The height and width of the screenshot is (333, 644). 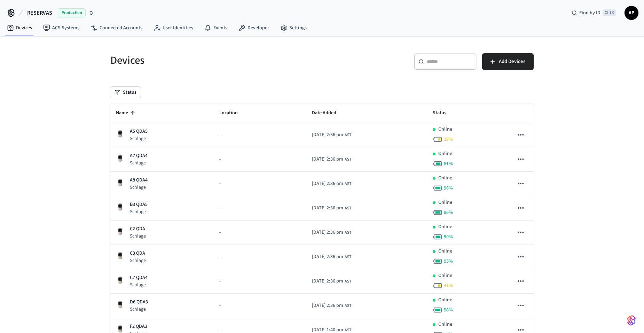 What do you see at coordinates (589, 12) in the screenshot?
I see `span: Find by ID` at bounding box center [589, 12].